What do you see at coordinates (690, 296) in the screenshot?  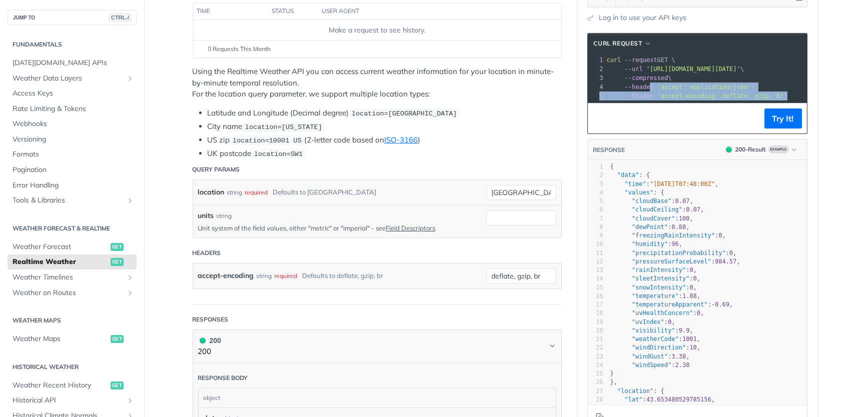 I see `span: 1.88` at bounding box center [690, 296].